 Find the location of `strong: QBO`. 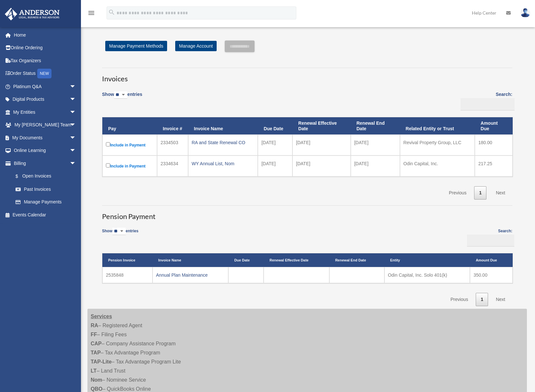

strong: QBO is located at coordinates (96, 388).